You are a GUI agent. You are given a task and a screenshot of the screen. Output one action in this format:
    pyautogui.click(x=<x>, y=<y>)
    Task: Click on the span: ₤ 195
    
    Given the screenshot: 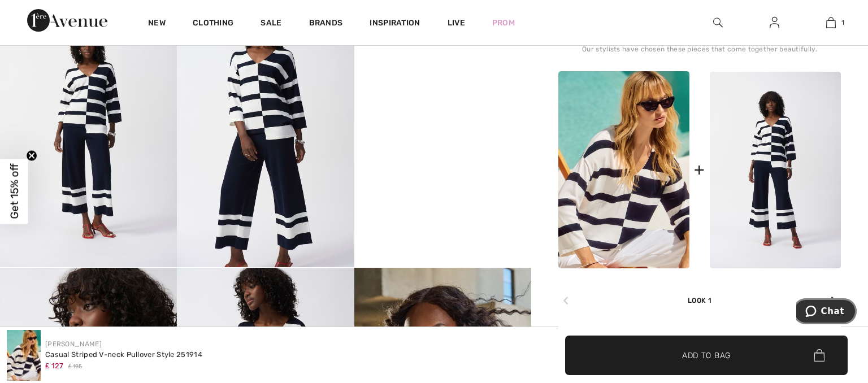 What is the action you would take?
    pyautogui.click(x=75, y=366)
    